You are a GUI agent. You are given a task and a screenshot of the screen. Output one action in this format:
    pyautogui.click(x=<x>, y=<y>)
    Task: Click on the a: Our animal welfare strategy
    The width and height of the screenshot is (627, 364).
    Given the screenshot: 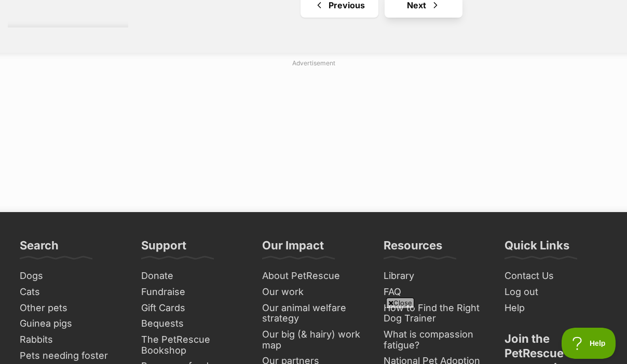 What is the action you would take?
    pyautogui.click(x=314, y=314)
    